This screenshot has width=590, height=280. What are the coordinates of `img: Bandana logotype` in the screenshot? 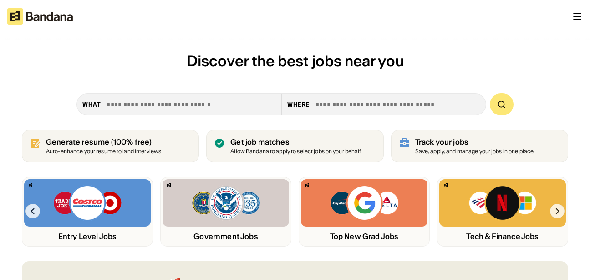 It's located at (40, 16).